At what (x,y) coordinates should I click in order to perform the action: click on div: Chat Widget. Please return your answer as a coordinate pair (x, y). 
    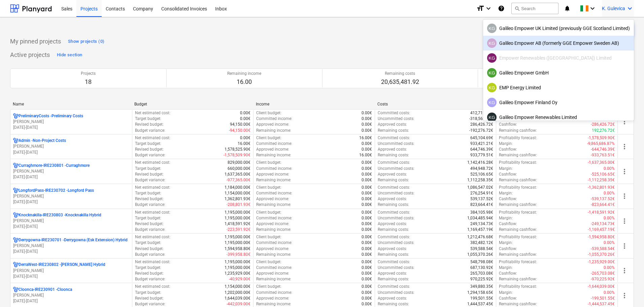
    Looking at the image, I should click on (627, 291).